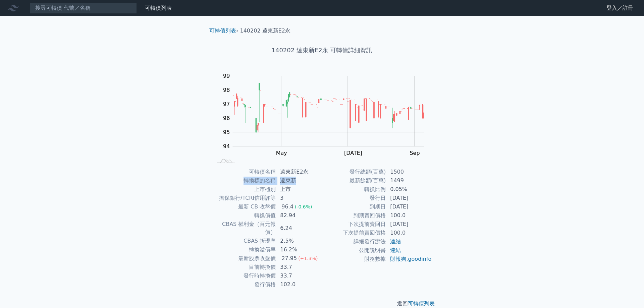  Describe the element at coordinates (83, 8) in the screenshot. I see `input: 搜尋可轉債 代號／名稱` at that location.